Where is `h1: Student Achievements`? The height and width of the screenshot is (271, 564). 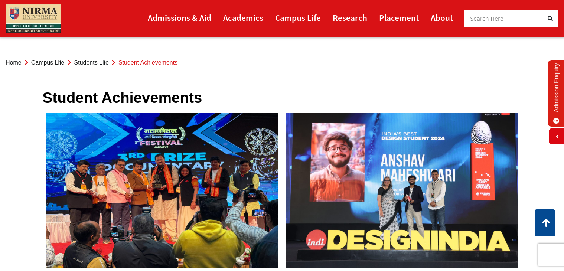
h1: Student Achievements is located at coordinates (282, 98).